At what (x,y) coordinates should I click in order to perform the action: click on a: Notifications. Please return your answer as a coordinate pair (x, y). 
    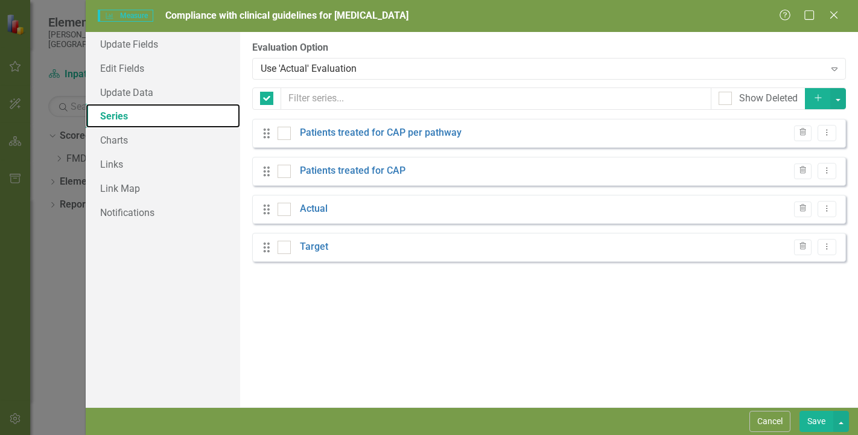
    Looking at the image, I should click on (163, 212).